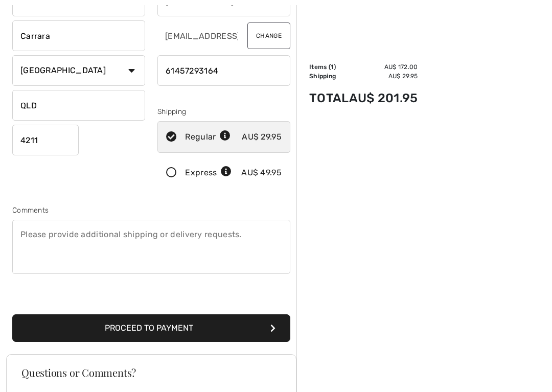 The height and width of the screenshot is (392, 552). What do you see at coordinates (329, 98) in the screenshot?
I see `td: Total` at bounding box center [329, 98].